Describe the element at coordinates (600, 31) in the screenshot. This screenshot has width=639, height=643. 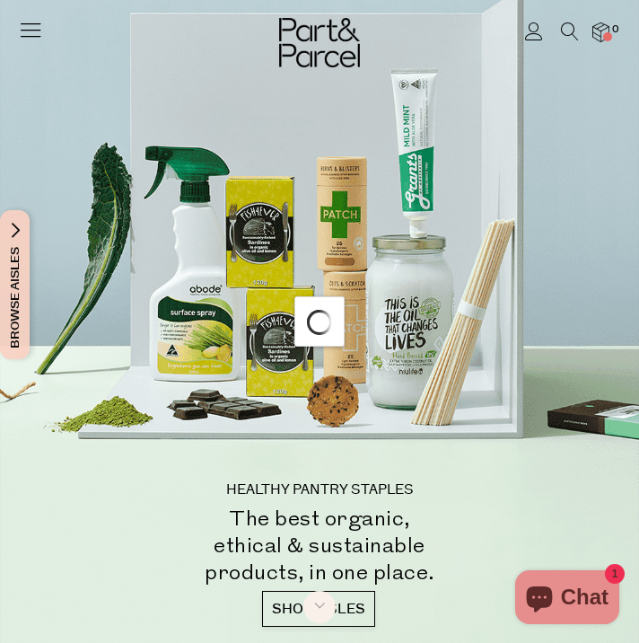
I see `a: 0` at that location.